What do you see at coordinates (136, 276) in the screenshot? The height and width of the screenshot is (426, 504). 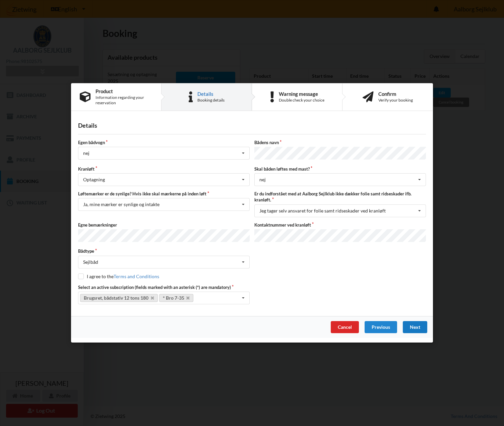 I see `a: Terms and Conditions` at bounding box center [136, 276].